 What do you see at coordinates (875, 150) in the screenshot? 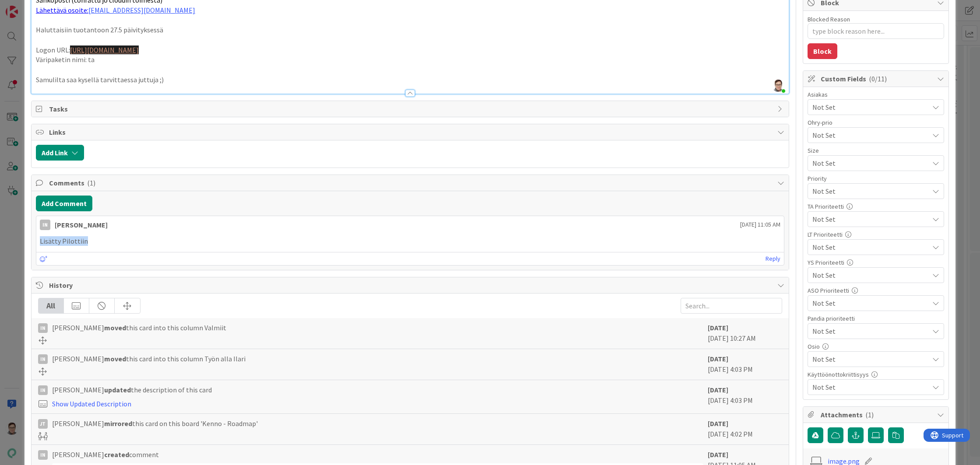
I see `div: Size` at bounding box center [875, 150].